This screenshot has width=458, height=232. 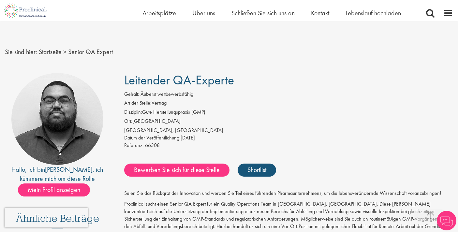 What do you see at coordinates (204, 13) in the screenshot?
I see `span: Über uns` at bounding box center [204, 13].